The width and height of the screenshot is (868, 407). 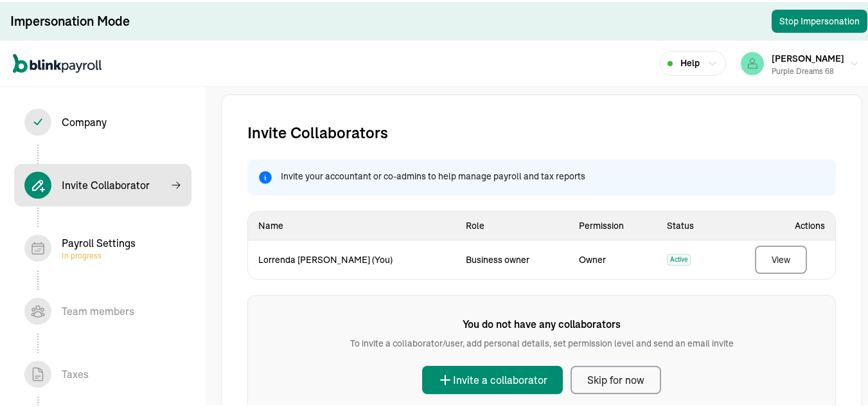 I want to click on span: Active, so click(x=679, y=258).